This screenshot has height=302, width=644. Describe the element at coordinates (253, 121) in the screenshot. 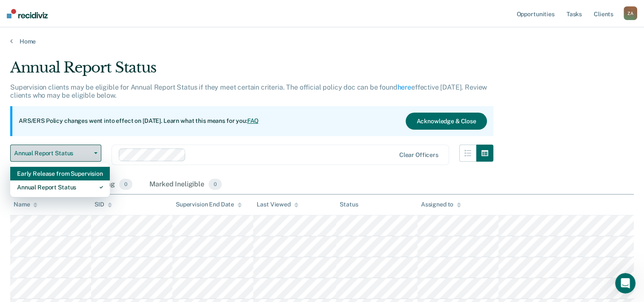

I see `a: FAQ` at that location.